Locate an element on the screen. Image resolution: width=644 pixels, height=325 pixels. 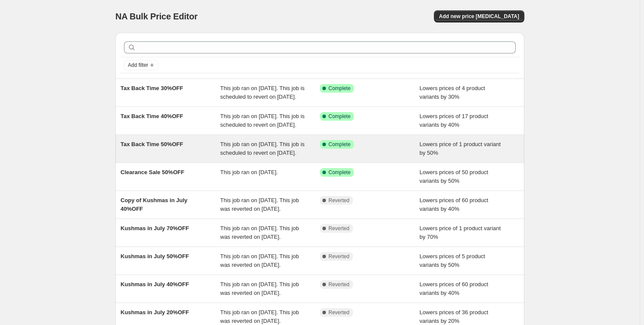
span: Copy of Kushmas in July 40%OFF is located at coordinates (153, 204).